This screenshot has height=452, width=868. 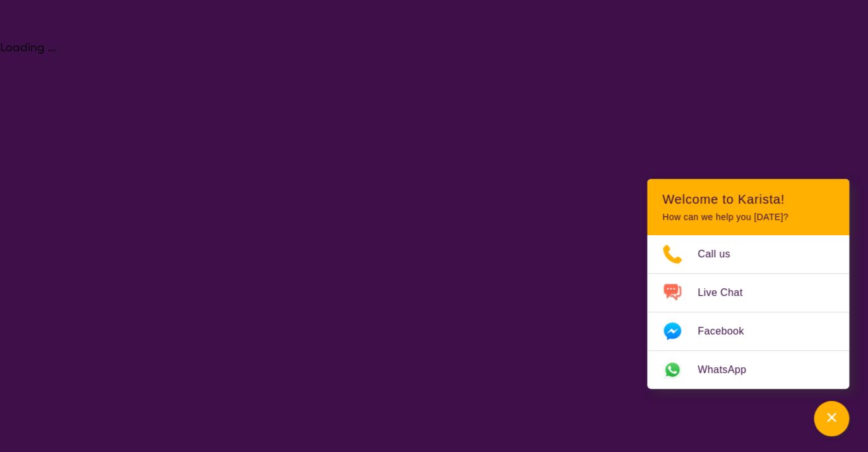 I want to click on span: WhatsApp, so click(x=729, y=369).